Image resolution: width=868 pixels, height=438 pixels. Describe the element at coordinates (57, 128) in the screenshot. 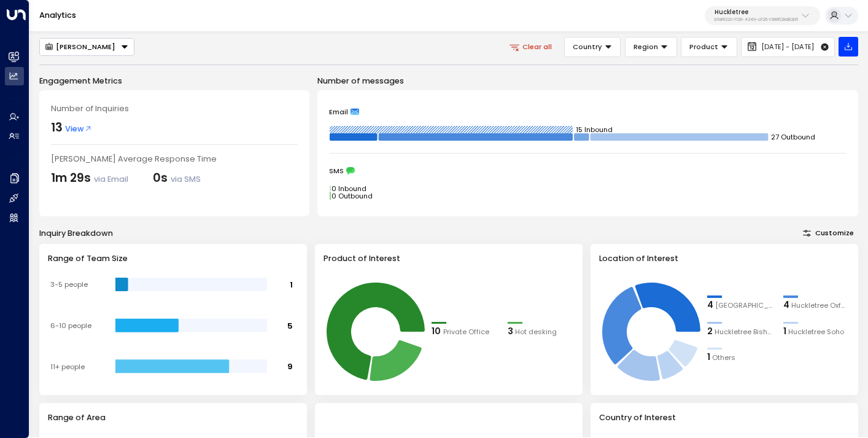

I see `div: 13` at that location.